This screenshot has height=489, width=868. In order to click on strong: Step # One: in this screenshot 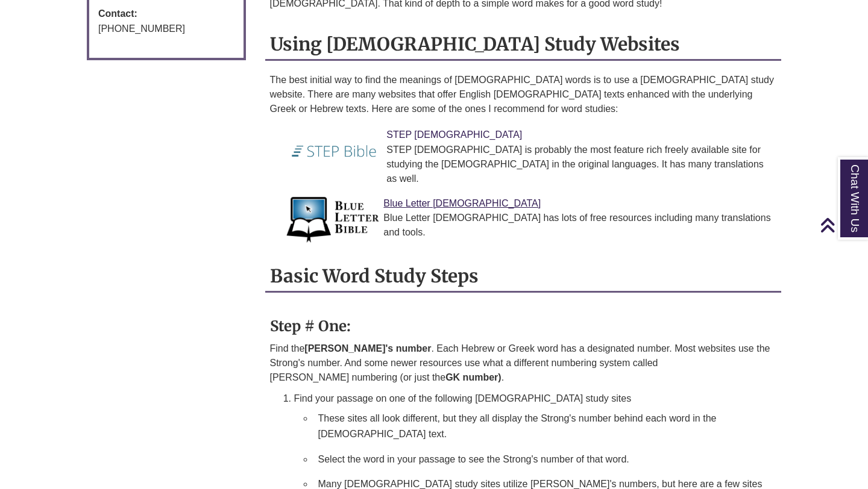, I will do `click(310, 326)`.